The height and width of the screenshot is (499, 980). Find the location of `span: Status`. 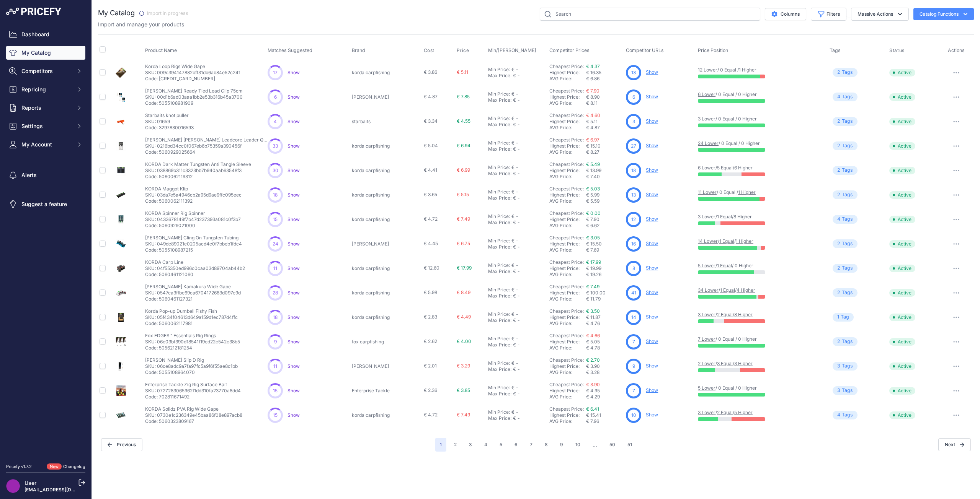

span: Status is located at coordinates (898, 51).